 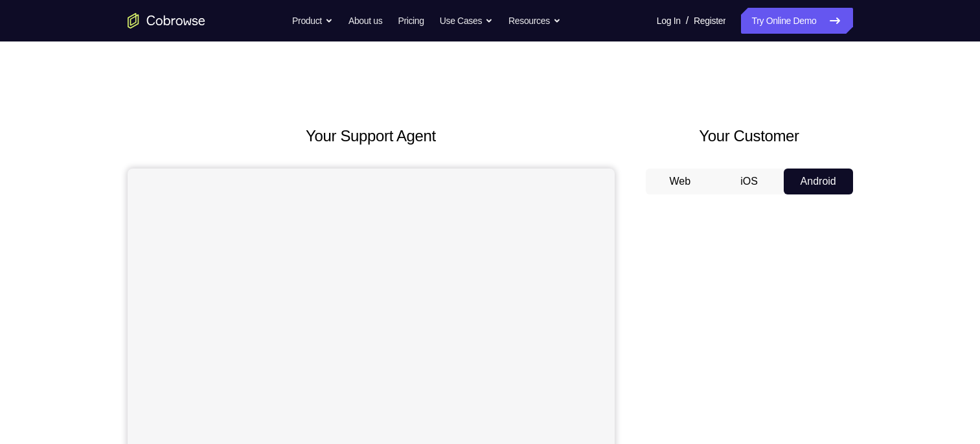 What do you see at coordinates (680, 181) in the screenshot?
I see `button: Web` at bounding box center [680, 181].